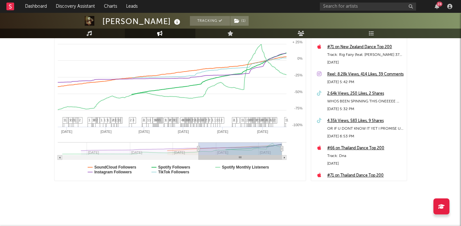 This screenshot has width=461, height=226. What do you see at coordinates (239, 21) in the screenshot?
I see `button: (1)` at bounding box center [239, 21].